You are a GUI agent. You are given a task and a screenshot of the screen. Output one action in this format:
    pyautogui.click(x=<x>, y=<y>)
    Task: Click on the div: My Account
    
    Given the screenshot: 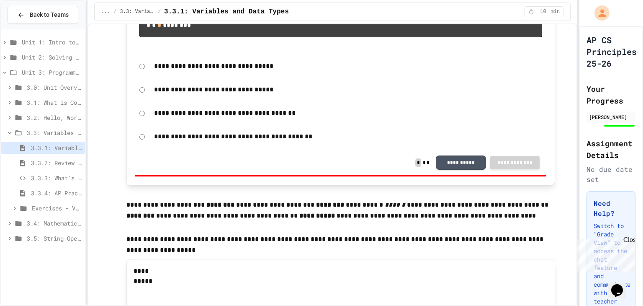 What is the action you would take?
    pyautogui.click(x=599, y=13)
    